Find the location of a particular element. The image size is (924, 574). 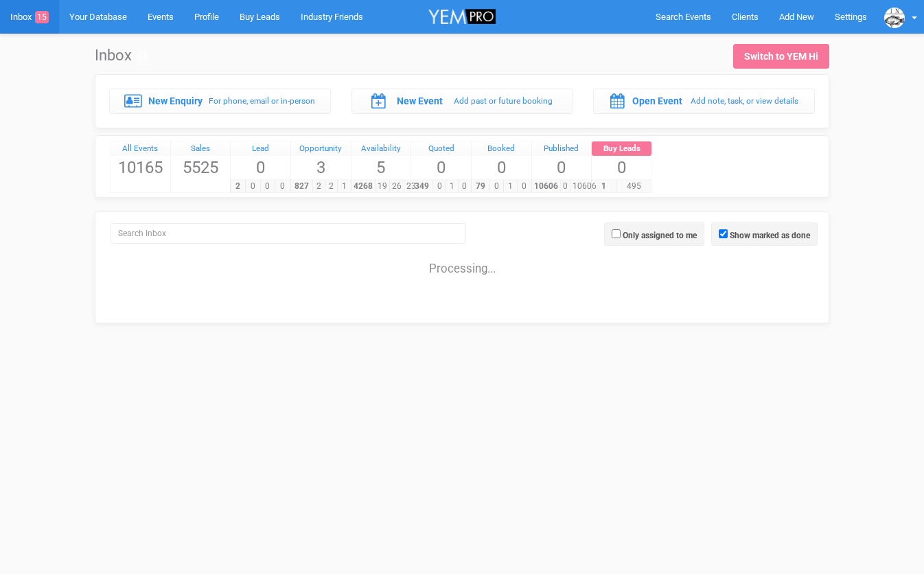

a: Availability is located at coordinates (381, 149).